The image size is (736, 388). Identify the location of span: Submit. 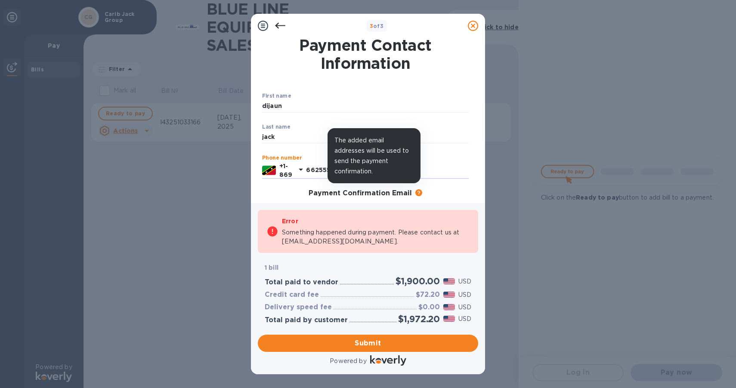
(368, 344).